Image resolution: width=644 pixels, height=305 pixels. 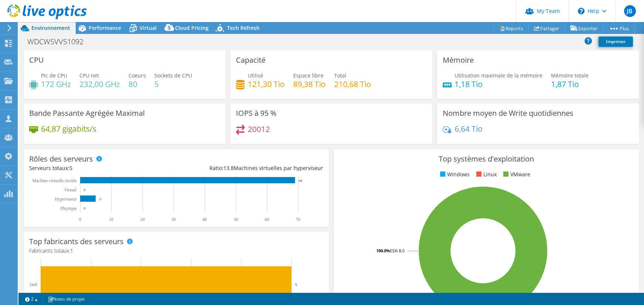 What do you see at coordinates (76, 242) in the screenshot?
I see `h3: Top fabricants des serveurs` at bounding box center [76, 242].